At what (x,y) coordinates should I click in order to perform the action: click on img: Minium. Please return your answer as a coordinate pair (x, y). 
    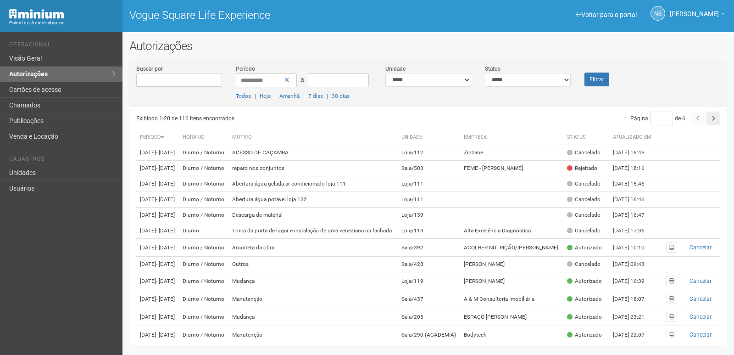
    Looking at the image, I should click on (37, 14).